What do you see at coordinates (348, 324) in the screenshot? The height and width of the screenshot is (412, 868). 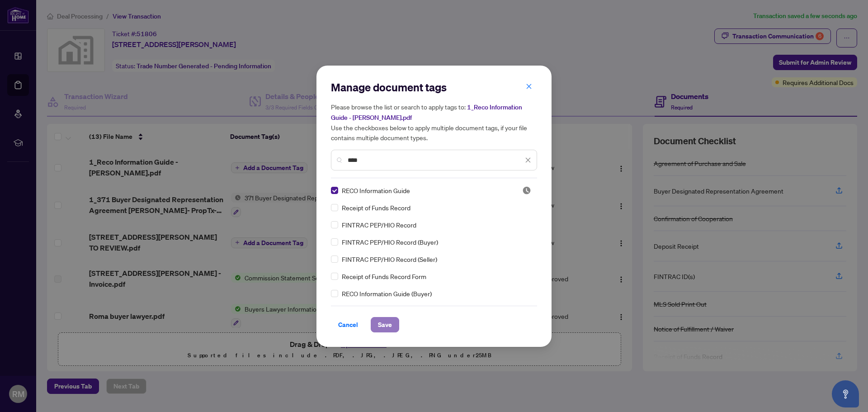 I see `button: Cancel` at bounding box center [348, 324].